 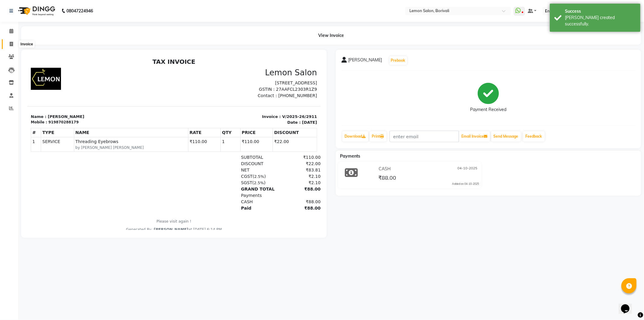 What do you see at coordinates (600, 11) in the screenshot?
I see `div: Success` at bounding box center [600, 11].